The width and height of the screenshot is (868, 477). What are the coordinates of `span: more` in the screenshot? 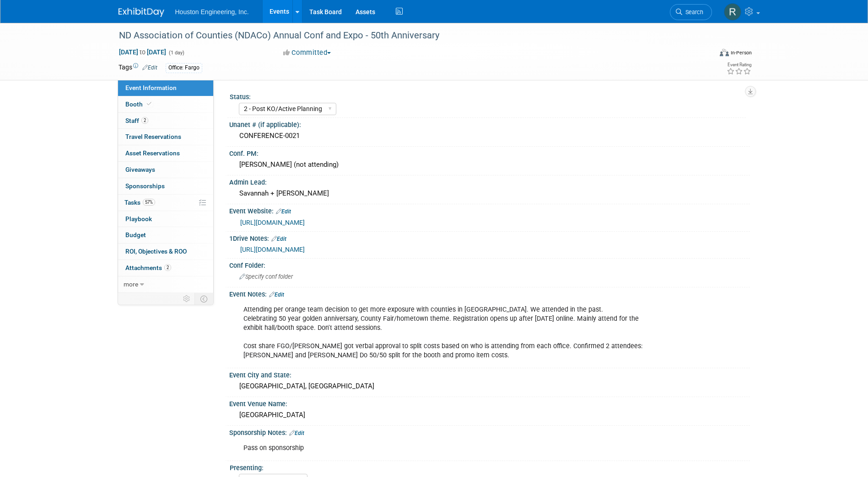 It's located at (131, 284).